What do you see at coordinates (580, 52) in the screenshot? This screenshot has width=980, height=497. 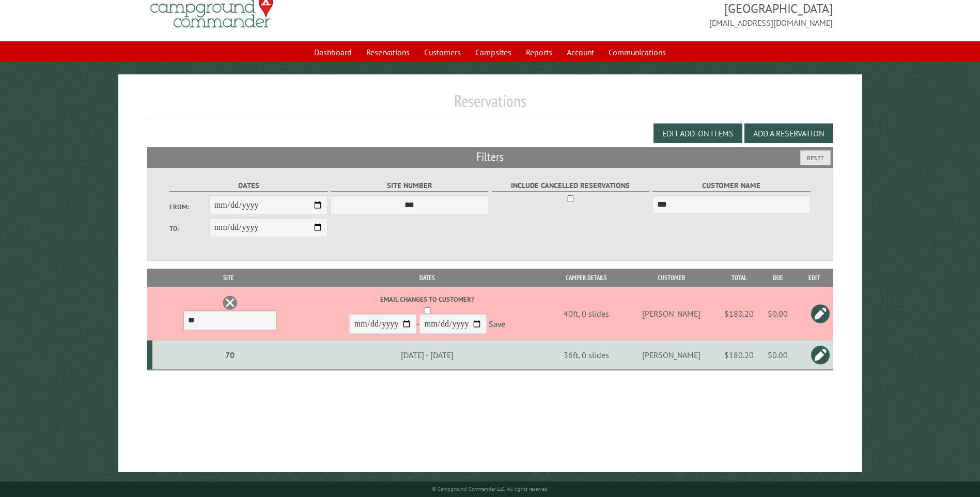 I see `a: Account` at bounding box center [580, 52].